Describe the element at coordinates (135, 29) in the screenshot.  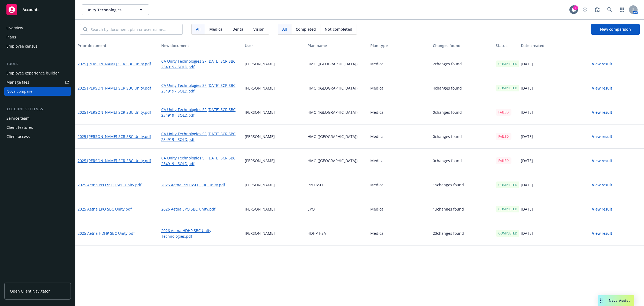
I see `input: Search by document, plan or user name...` at that location.